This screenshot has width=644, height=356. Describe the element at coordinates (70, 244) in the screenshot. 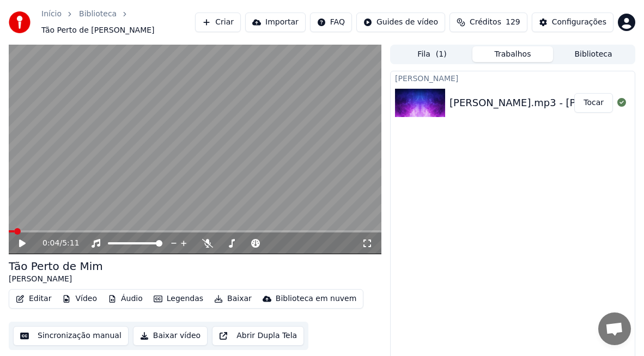

I see `span: 5:11` at that location.